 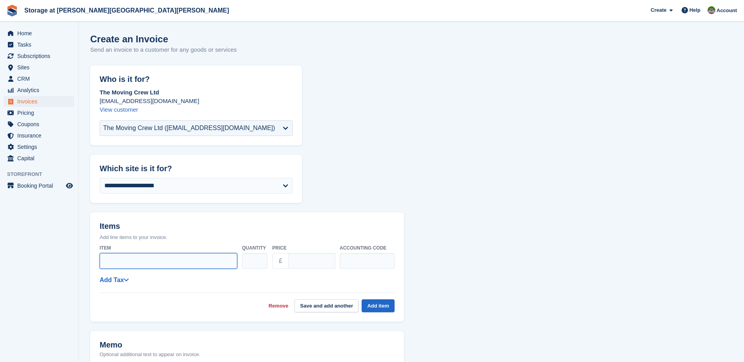 What do you see at coordinates (247, 238) in the screenshot?
I see `p: Add line items to your invoice.` at bounding box center [247, 238].